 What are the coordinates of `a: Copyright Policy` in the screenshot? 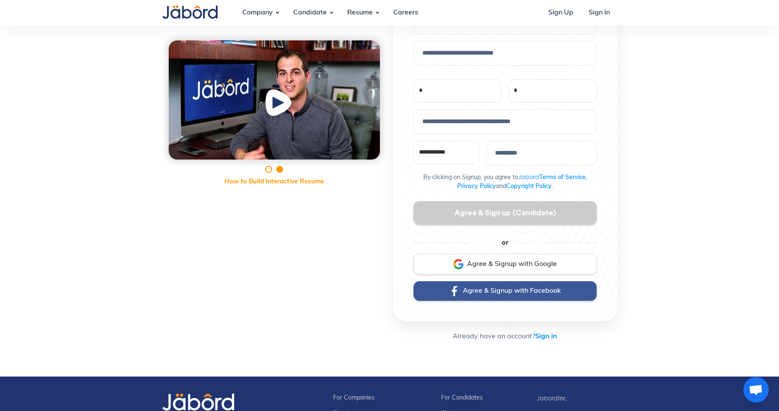 It's located at (529, 186).